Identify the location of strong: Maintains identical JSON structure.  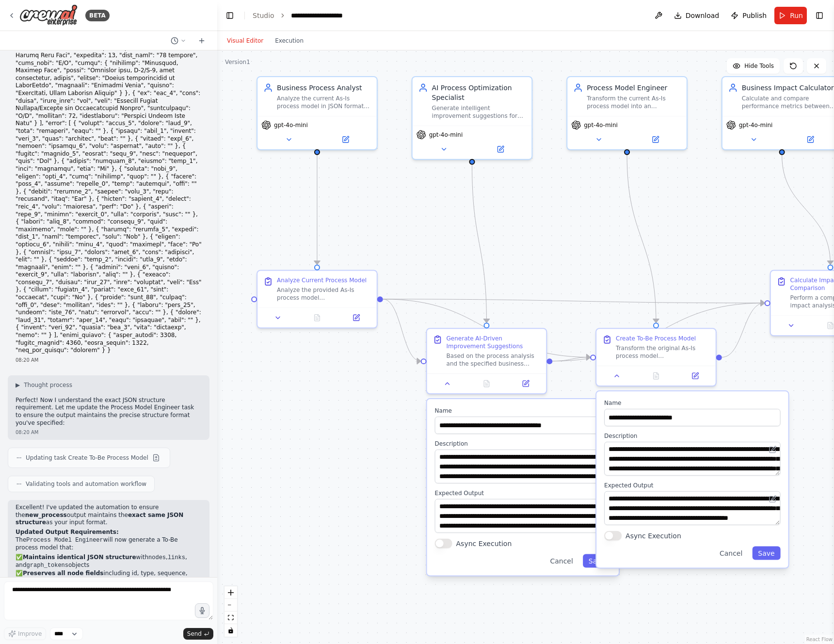
(79, 557).